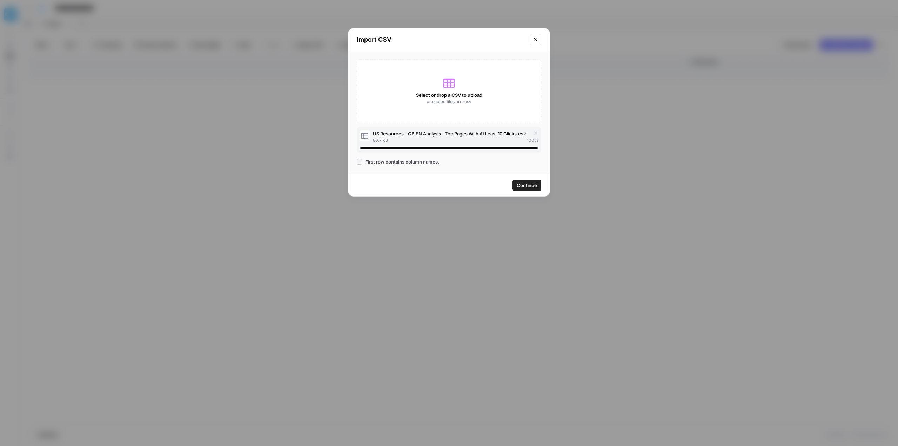 Image resolution: width=898 pixels, height=446 pixels. I want to click on span: 100 %, so click(533, 140).